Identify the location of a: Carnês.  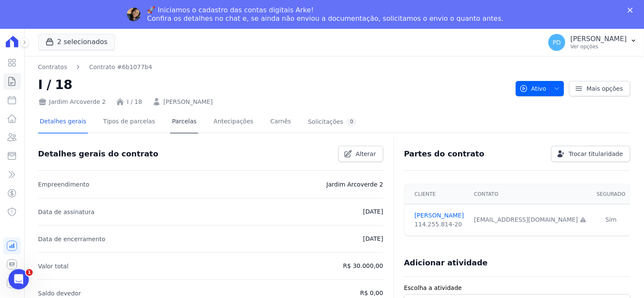
(281, 122).